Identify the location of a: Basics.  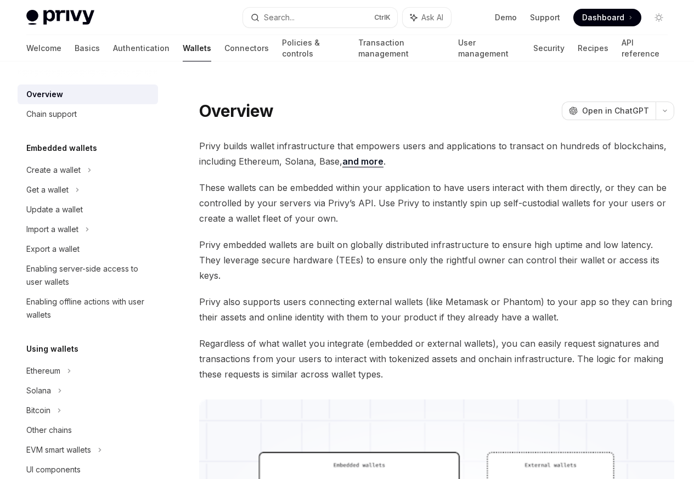
(87, 48).